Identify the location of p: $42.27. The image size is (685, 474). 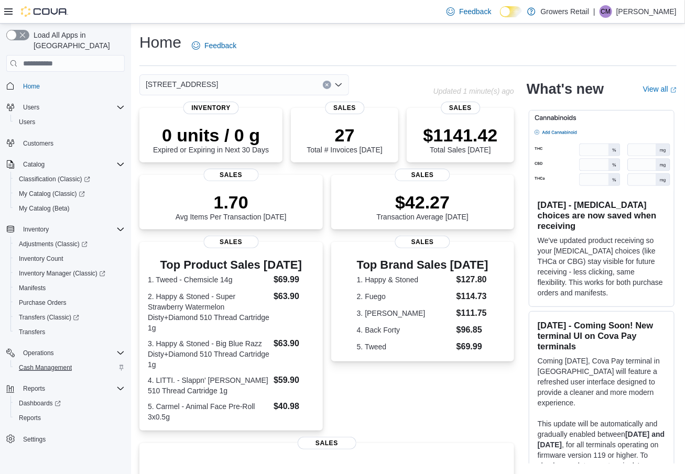
(422, 202).